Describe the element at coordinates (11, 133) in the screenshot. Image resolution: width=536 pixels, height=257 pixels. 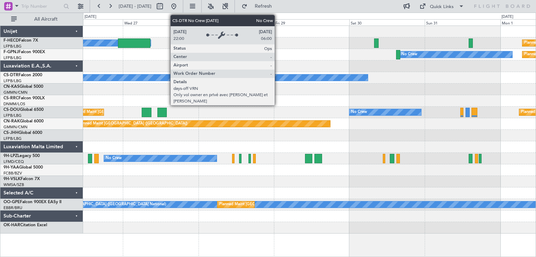
I see `span: CS-JHH` at that location.